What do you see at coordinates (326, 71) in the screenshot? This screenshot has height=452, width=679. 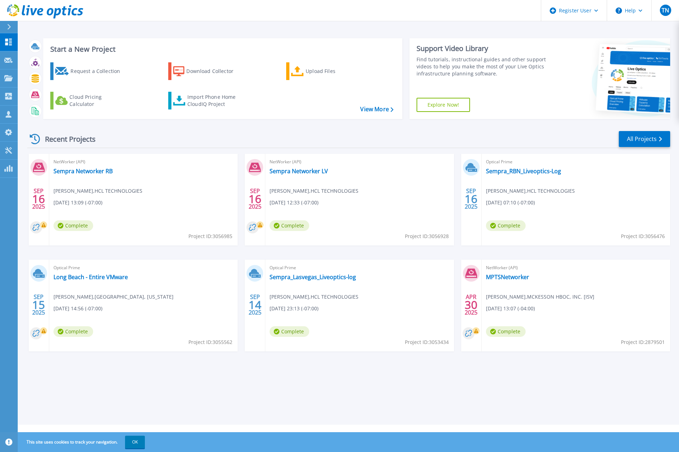 I see `a: Upload Files` at bounding box center [326, 71].